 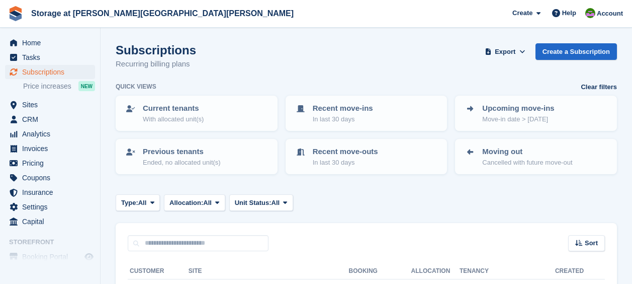 What do you see at coordinates (173, 108) in the screenshot?
I see `p: Current tenants` at bounding box center [173, 108].